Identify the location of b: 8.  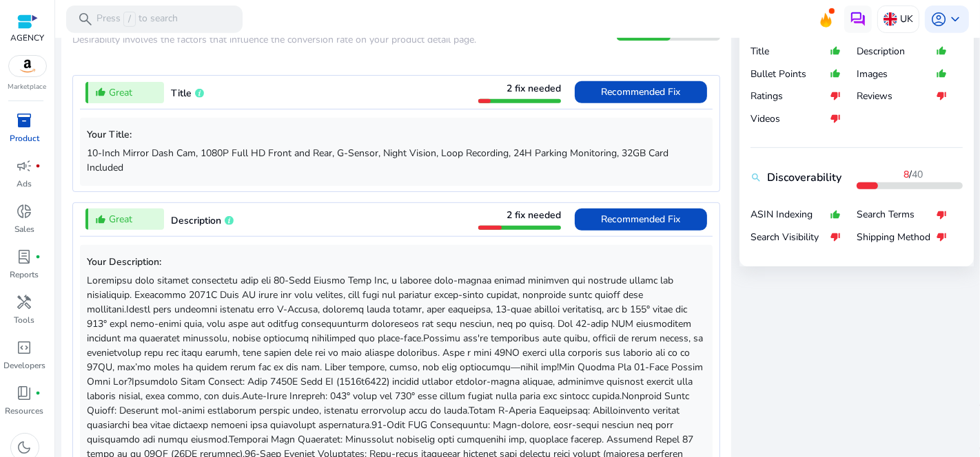
(906, 174).